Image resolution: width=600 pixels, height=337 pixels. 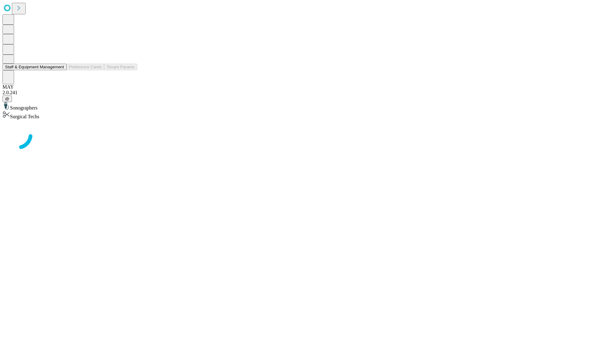 I want to click on button: Staff & Equipment Management, so click(x=34, y=67).